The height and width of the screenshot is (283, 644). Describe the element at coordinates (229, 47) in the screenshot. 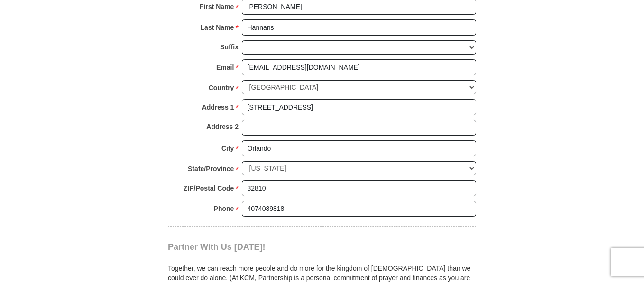

I see `strong: Suffix` at that location.